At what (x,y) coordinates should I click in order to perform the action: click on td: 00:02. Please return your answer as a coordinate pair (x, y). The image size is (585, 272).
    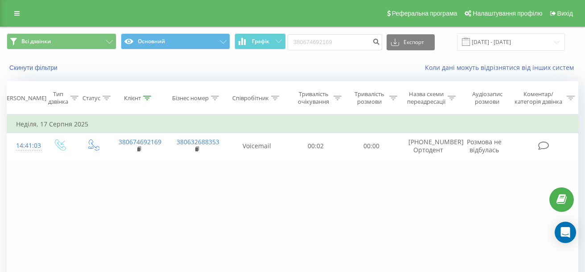
    Looking at the image, I should click on (315, 146).